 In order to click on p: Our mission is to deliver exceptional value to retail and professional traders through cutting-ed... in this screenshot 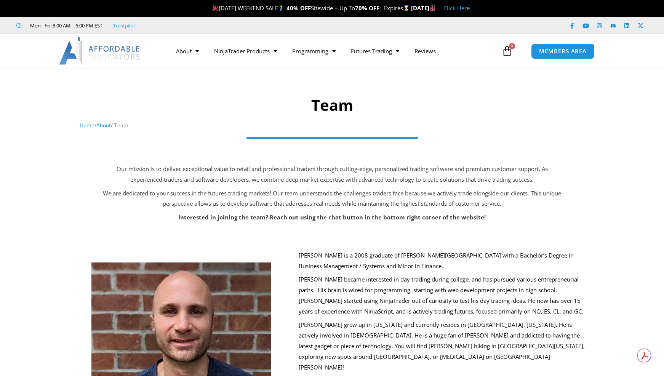, I will do `click(332, 175)`.